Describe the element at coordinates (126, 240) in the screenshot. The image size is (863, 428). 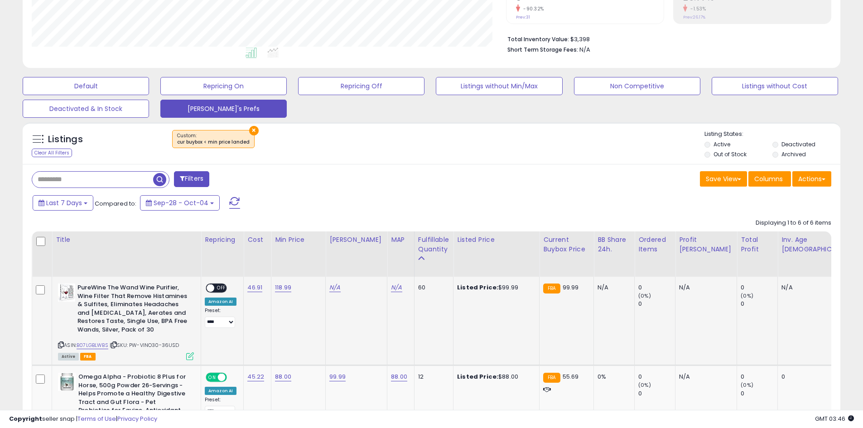
I see `div: Title` at that location.